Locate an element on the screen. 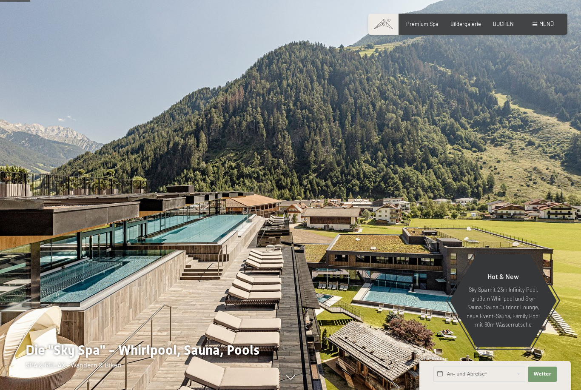 This screenshot has width=581, height=390. p: Sky Spa mit 23m Infinity Pool, großem Whirlpool und Sky-Sauna, Sauna Outdoor Lounge, neue Event-S... is located at coordinates (503, 307).